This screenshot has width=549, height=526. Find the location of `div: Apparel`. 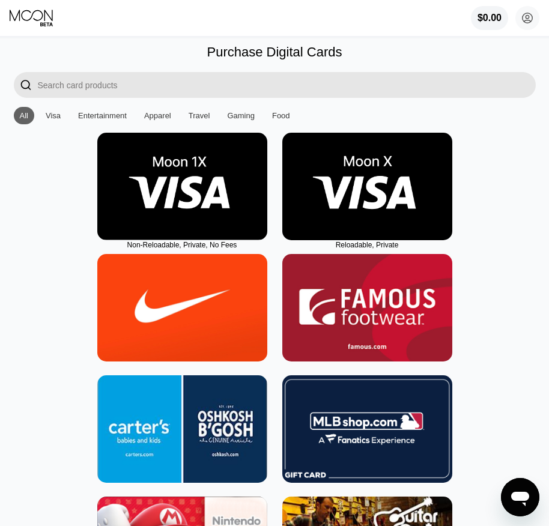

div: Apparel is located at coordinates (157, 115).